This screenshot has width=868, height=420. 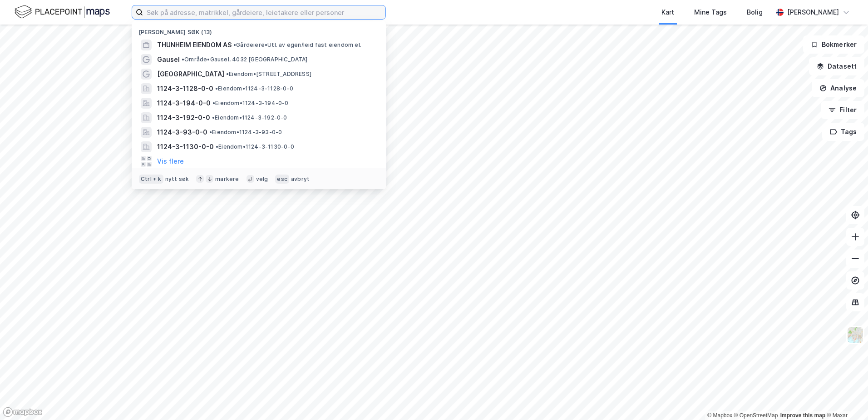 What do you see at coordinates (151, 179) in the screenshot?
I see `div: Ctrl + k` at bounding box center [151, 179].